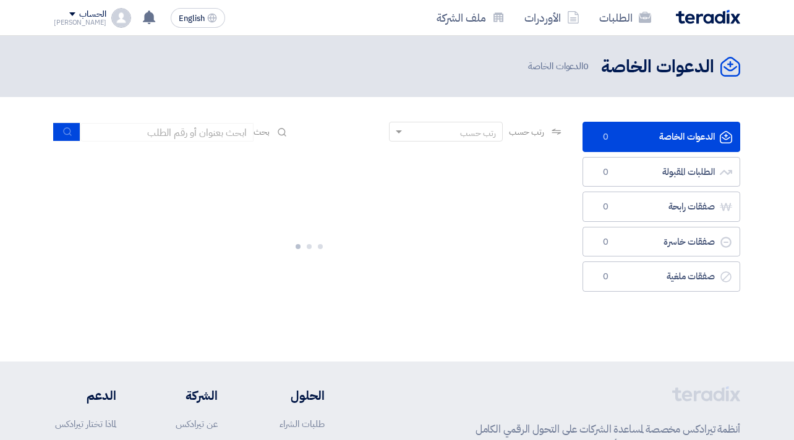 This screenshot has width=794, height=440. I want to click on li: الشركة, so click(186, 396).